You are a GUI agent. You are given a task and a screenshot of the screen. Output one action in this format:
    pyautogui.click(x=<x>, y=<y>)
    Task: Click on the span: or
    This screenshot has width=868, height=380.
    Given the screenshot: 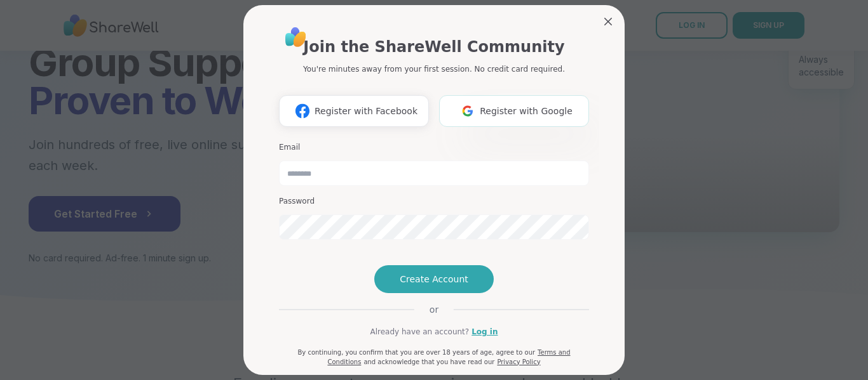 What is the action you would take?
    pyautogui.click(x=434, y=310)
    